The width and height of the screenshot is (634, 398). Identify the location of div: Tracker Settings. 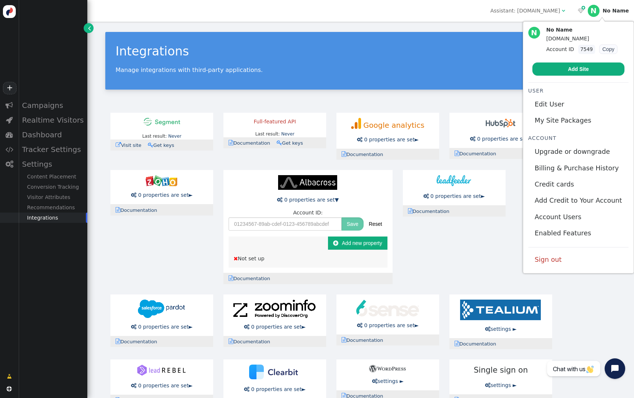
(53, 149).